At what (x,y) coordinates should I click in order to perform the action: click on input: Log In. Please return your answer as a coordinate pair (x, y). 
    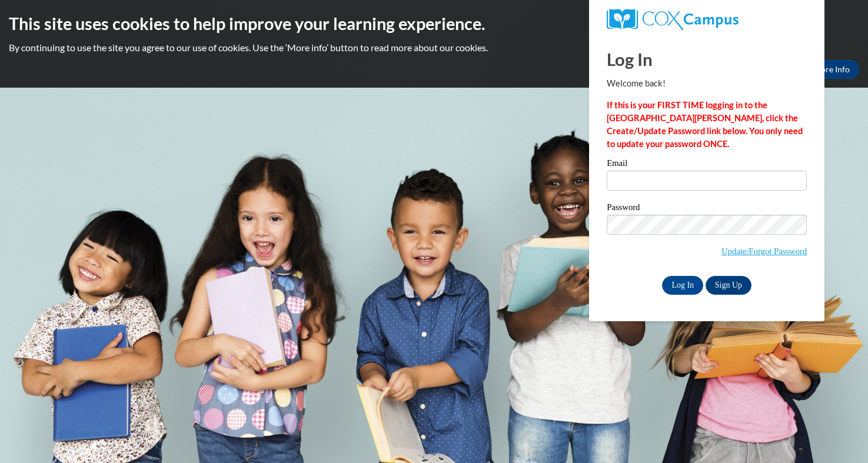
    Looking at the image, I should click on (683, 285).